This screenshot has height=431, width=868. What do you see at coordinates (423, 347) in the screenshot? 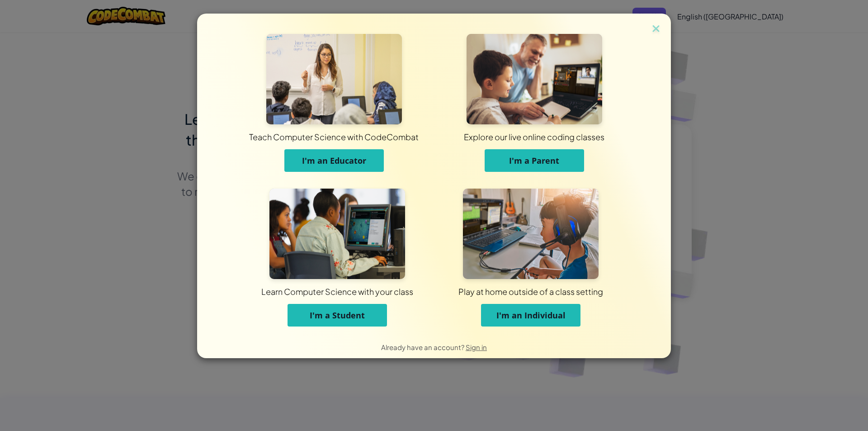
I see `span: Already have an account?` at bounding box center [423, 347].